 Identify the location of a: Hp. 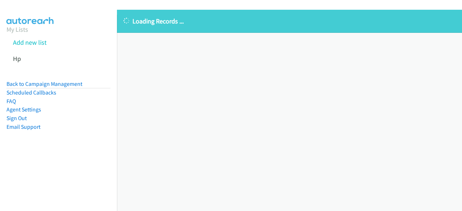
(17, 58).